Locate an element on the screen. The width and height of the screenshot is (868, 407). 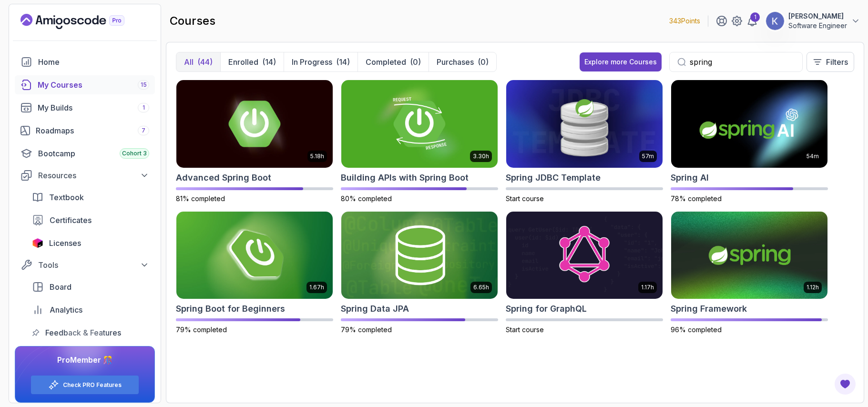
p: 1.67h is located at coordinates (316, 287).